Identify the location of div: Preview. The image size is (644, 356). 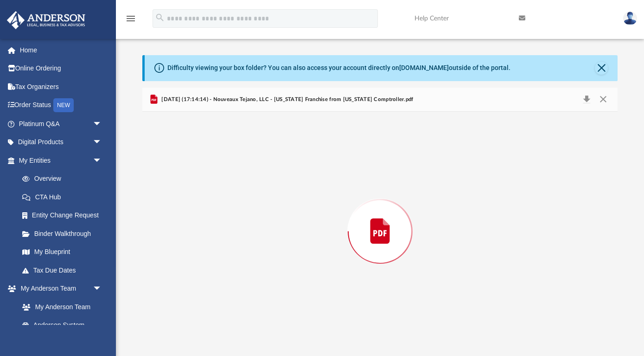
(379, 219).